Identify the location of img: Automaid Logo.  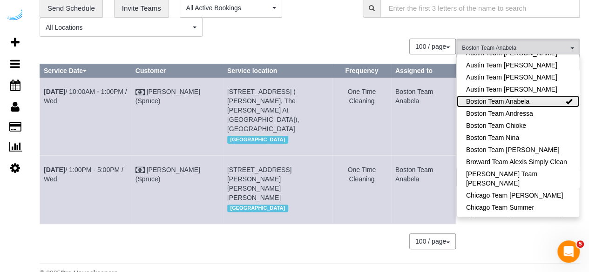
(15, 16).